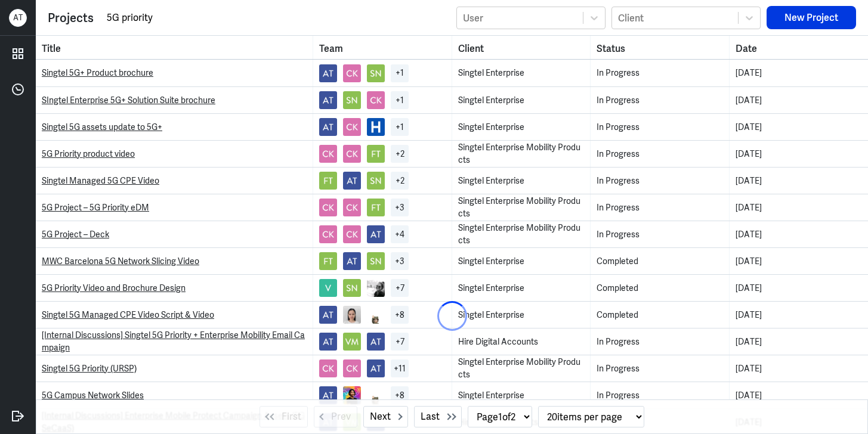 Image resolution: width=868 pixels, height=434 pixels. Describe the element at coordinates (438, 417) in the screenshot. I see `button: Last` at that location.